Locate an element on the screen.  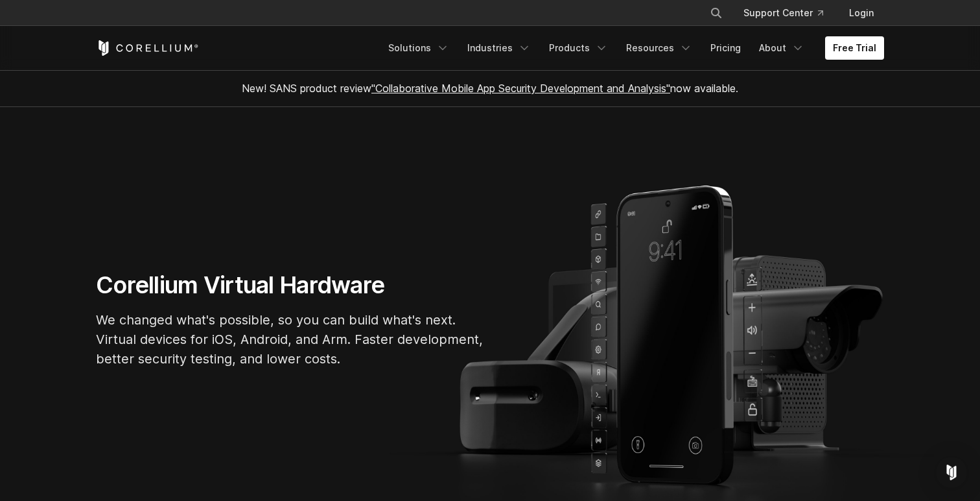
a: About is located at coordinates (782, 48).